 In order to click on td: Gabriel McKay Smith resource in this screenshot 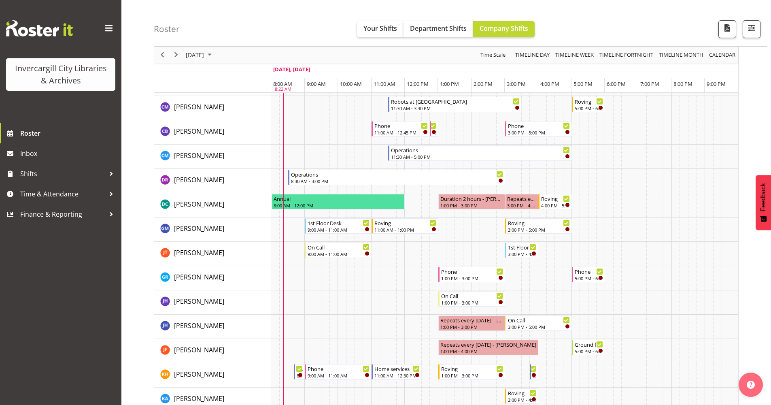, I will do `click(213, 230)`.